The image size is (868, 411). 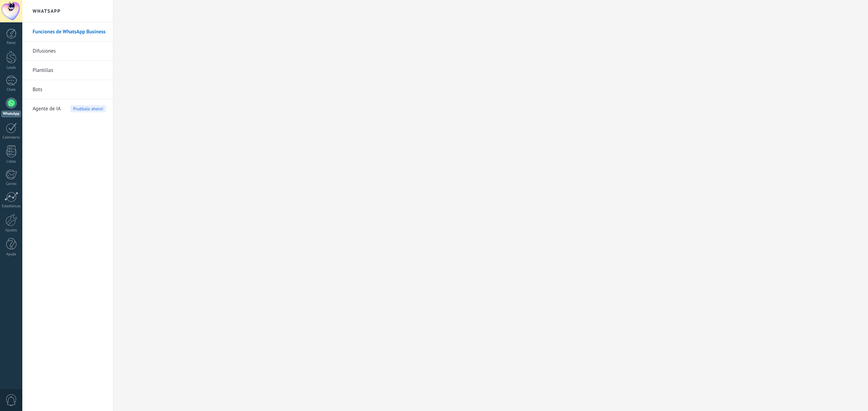 I want to click on span: Agente de IA, so click(x=47, y=109).